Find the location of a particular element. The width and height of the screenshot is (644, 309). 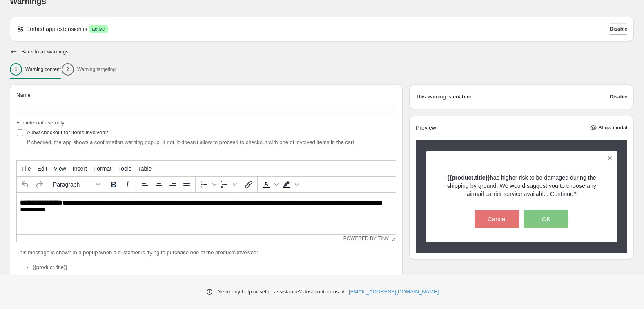

button: 1Warning content is located at coordinates (35, 70).